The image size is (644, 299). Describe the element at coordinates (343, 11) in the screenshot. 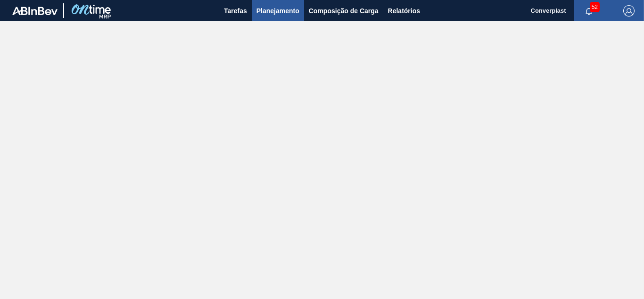

I see `span: Composição de Carga` at that location.